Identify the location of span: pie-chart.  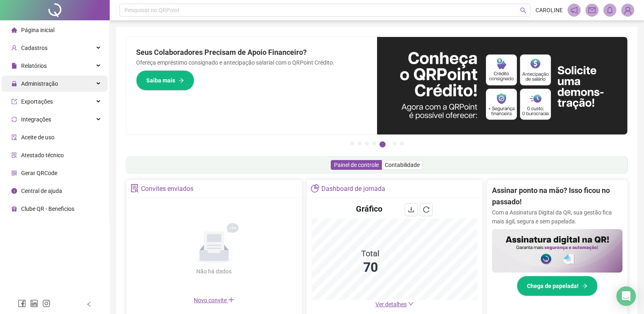
(315, 188).